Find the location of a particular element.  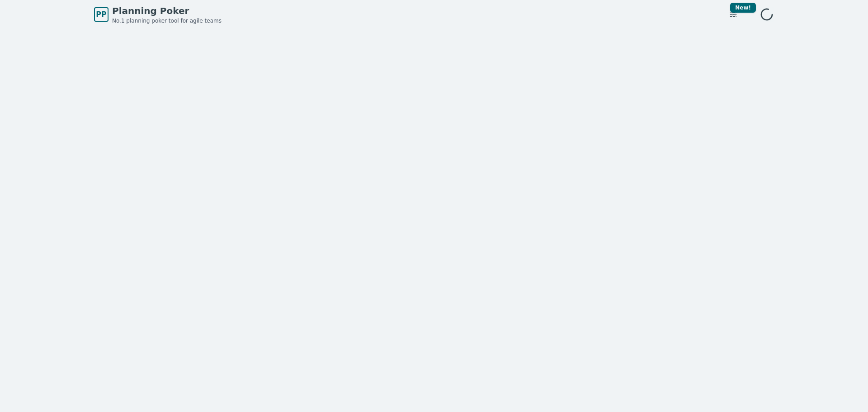

span: PP is located at coordinates (101, 15).